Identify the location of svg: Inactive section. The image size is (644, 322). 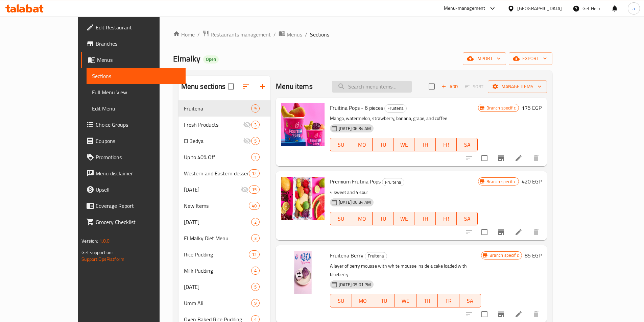
(248, 141).